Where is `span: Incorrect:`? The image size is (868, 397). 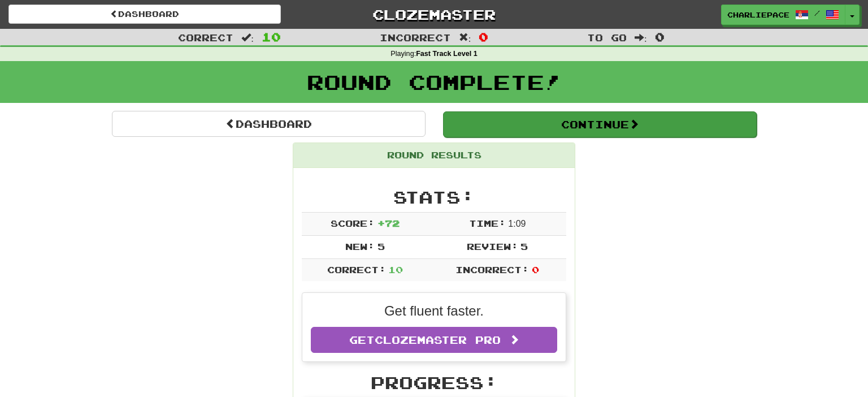 span: Incorrect: is located at coordinates (492, 269).